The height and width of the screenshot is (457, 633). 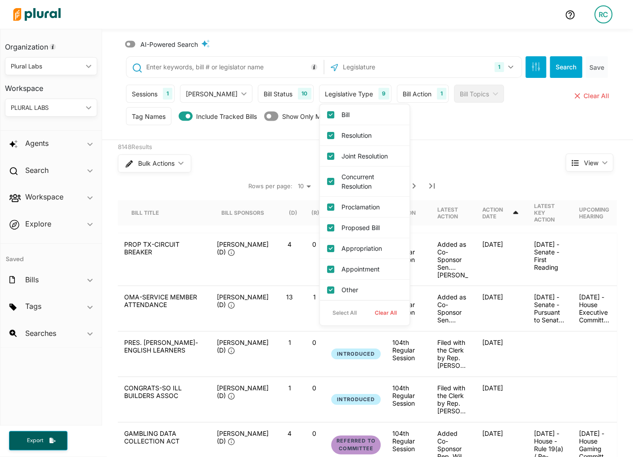 I want to click on input: Enter keywords, bill # or legislator name, so click(x=233, y=67).